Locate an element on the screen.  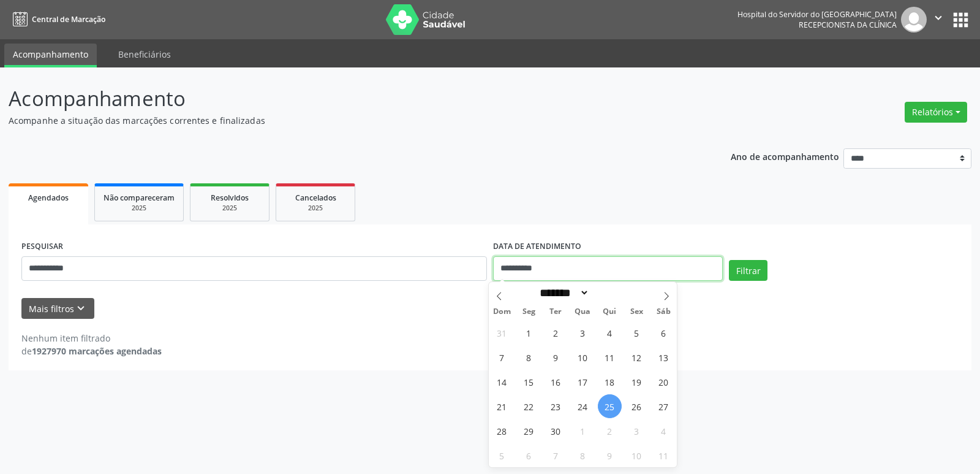
span: Setembro 2, 2025 is located at coordinates (556, 333).